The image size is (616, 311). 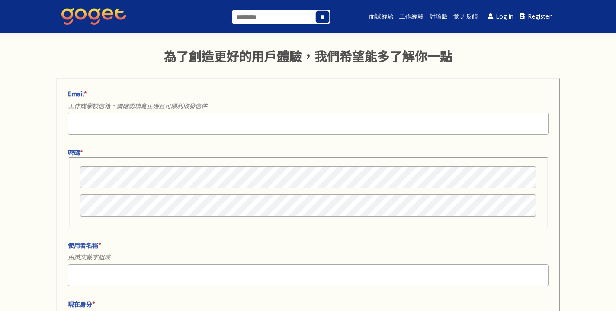 What do you see at coordinates (306, 152) in the screenshot?
I see `label: 密碼` at bounding box center [306, 152].